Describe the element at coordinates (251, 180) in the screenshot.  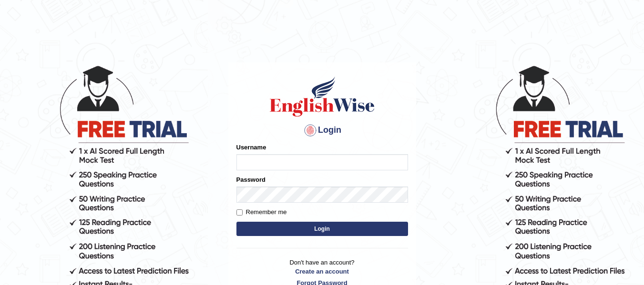
I see `label: Password` at that location.